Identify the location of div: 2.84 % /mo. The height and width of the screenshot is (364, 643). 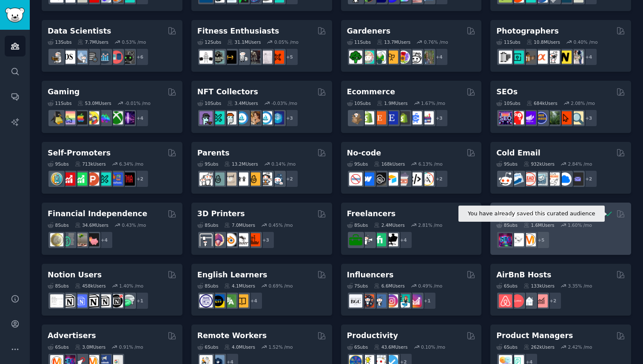
(580, 164).